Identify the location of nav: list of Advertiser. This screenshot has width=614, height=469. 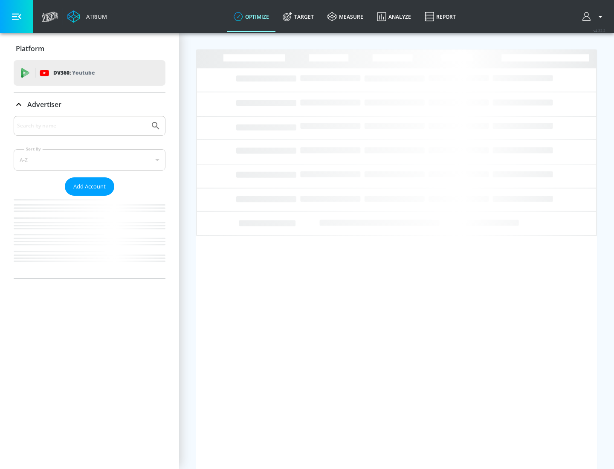
(90, 237).